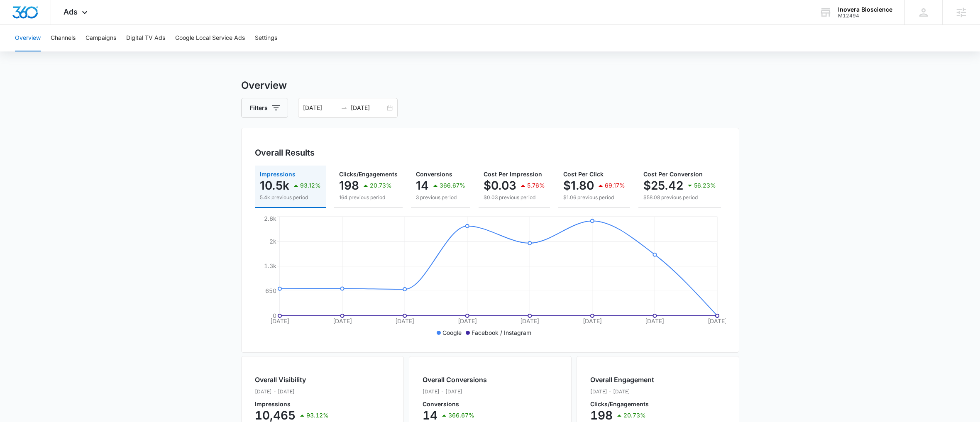 The height and width of the screenshot is (422, 980). I want to click on span: Cost Per Click, so click(583, 174).